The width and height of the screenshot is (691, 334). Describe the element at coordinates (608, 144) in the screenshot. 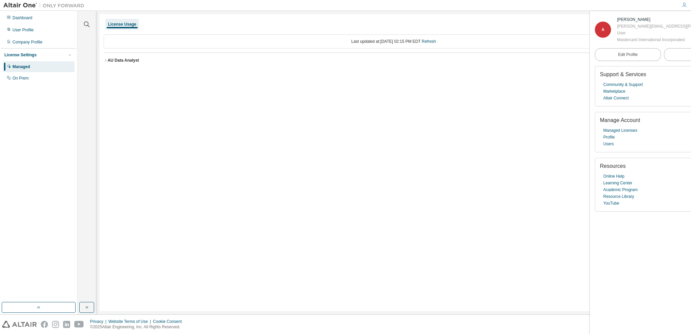

I see `a: Users` at that location.